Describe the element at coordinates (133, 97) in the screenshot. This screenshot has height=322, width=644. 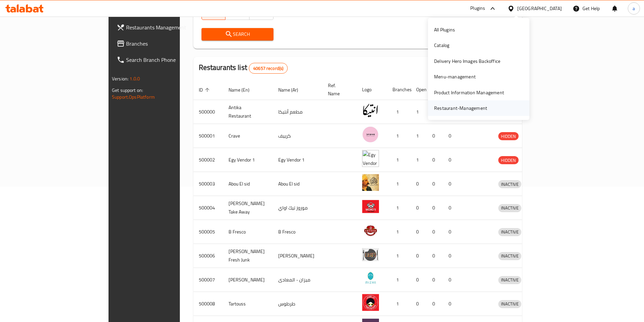
I see `a: Support.OpsPlatform` at that location.